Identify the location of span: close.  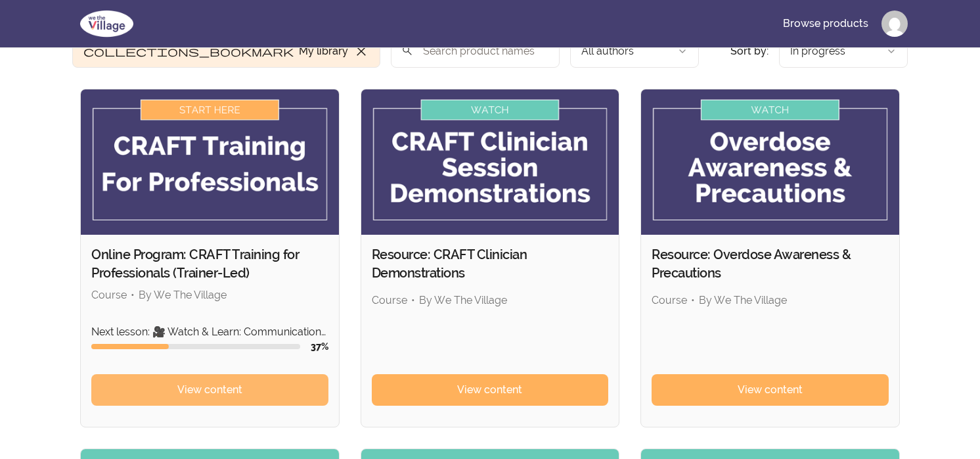
(361, 51).